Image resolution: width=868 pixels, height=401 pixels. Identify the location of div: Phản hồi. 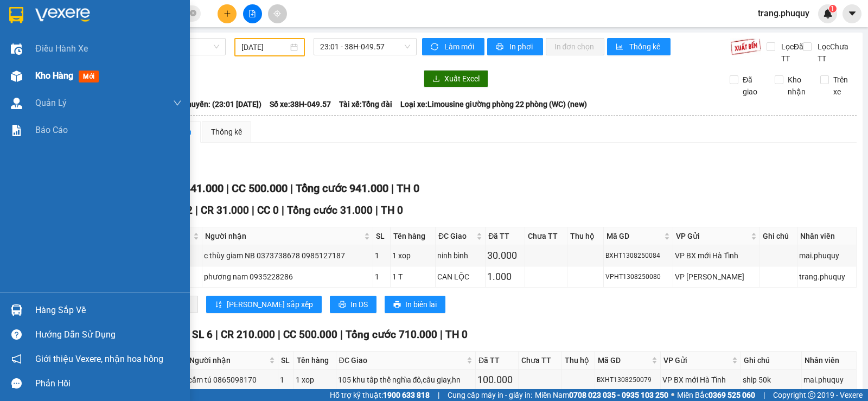
(109, 383).